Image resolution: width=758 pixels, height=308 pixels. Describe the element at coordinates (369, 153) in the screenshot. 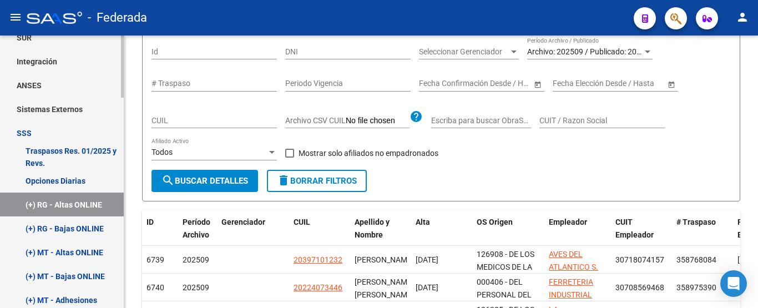

I see `span: Mostrar solo afiliados no empadronados` at that location.